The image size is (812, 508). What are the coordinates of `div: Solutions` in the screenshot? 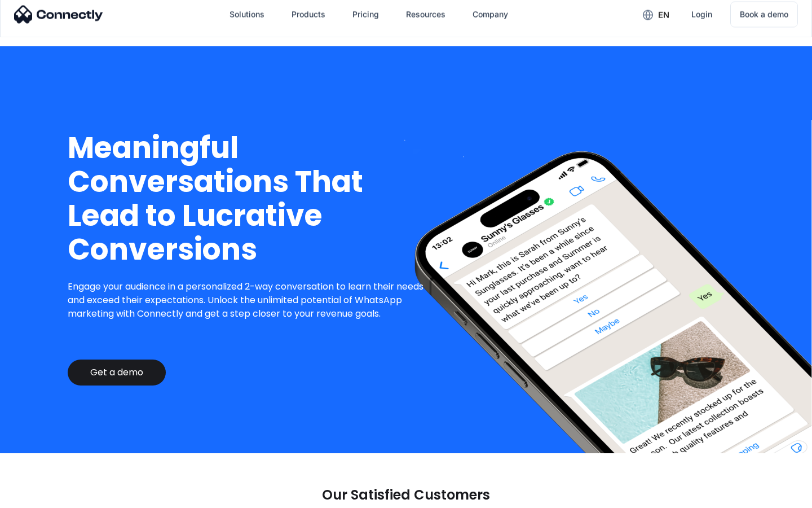 It's located at (247, 14).